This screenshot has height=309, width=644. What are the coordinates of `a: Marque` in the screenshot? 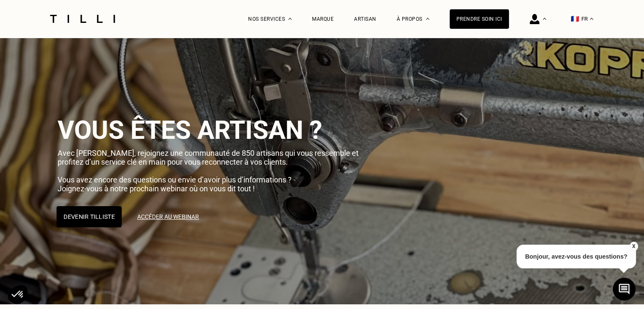 It's located at (323, 19).